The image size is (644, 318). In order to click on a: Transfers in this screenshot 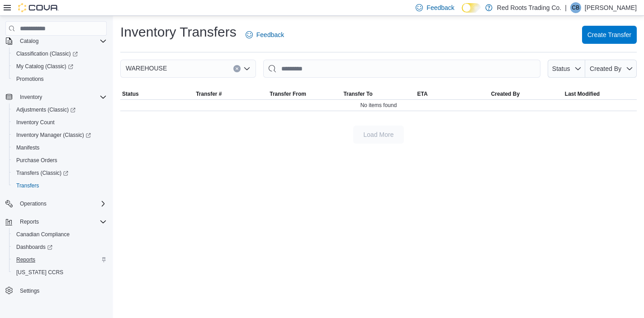, I will do `click(28, 186)`.